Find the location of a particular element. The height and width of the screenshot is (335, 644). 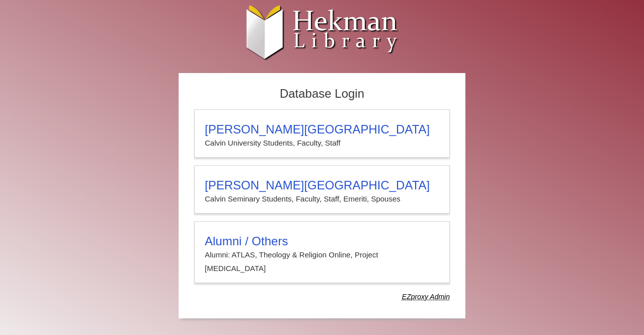

dfn: Use Alumni login is located at coordinates (426, 297).